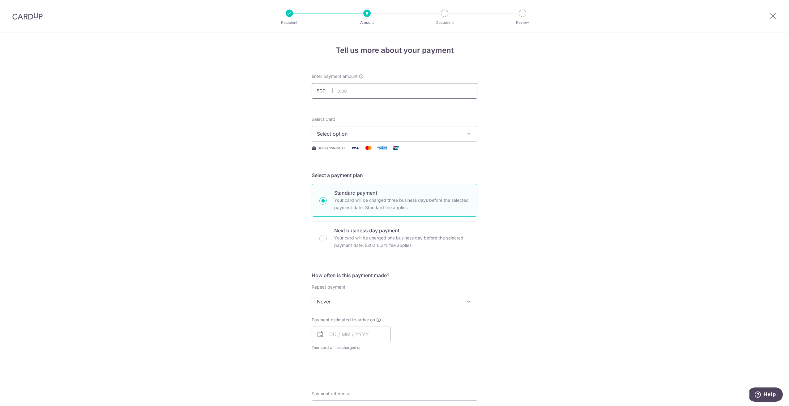 The width and height of the screenshot is (789, 406). What do you see at coordinates (402, 231) in the screenshot?
I see `p: Next business day payment` at bounding box center [402, 231].